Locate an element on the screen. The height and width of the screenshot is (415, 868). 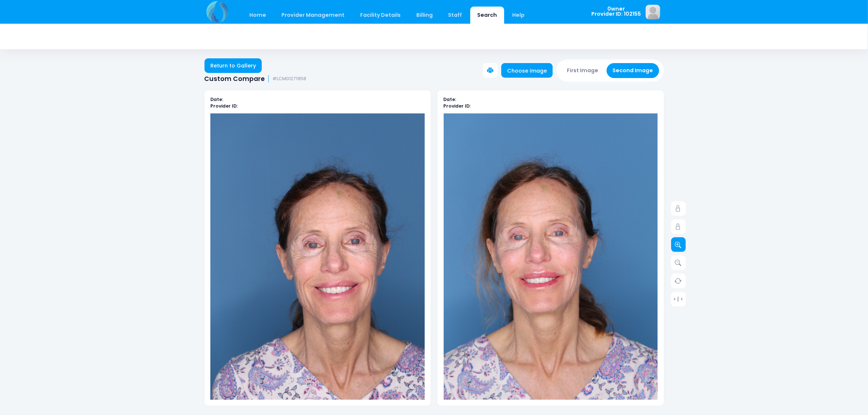
a: Choose image is located at coordinates (527, 70).